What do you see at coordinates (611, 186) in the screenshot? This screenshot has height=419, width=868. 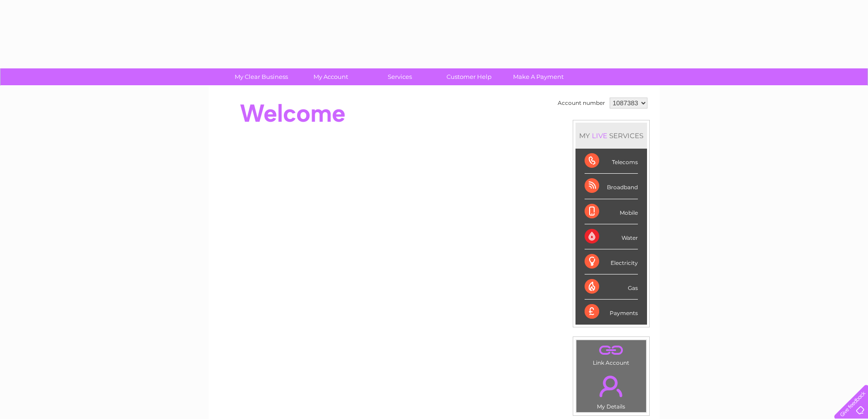 I see `div: Broadband` at bounding box center [611, 186].